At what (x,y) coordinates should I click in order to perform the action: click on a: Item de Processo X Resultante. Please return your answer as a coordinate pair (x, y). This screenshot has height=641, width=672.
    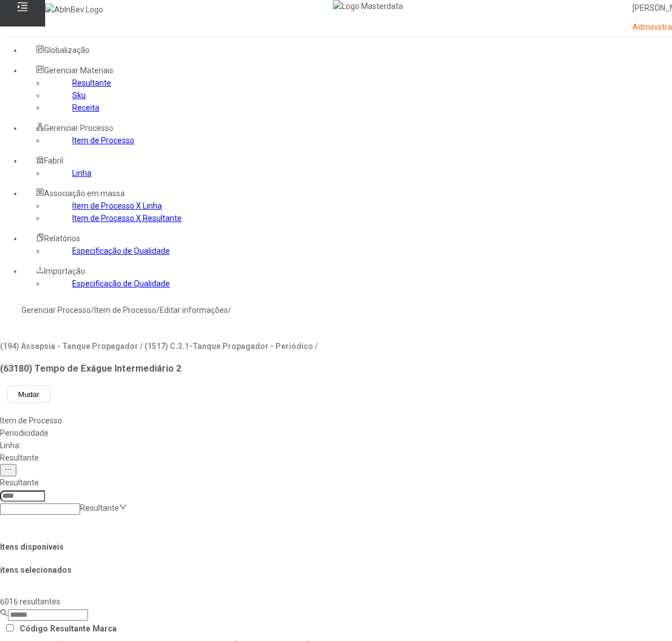
    Looking at the image, I should click on (127, 218).